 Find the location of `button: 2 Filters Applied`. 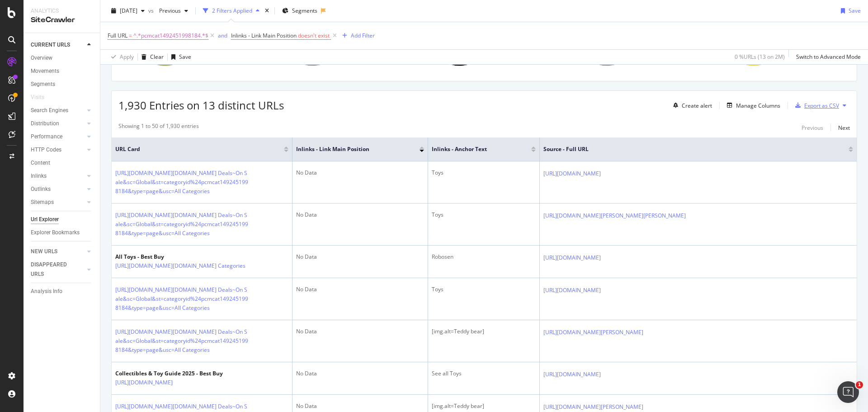

button: 2 Filters Applied is located at coordinates (231, 11).